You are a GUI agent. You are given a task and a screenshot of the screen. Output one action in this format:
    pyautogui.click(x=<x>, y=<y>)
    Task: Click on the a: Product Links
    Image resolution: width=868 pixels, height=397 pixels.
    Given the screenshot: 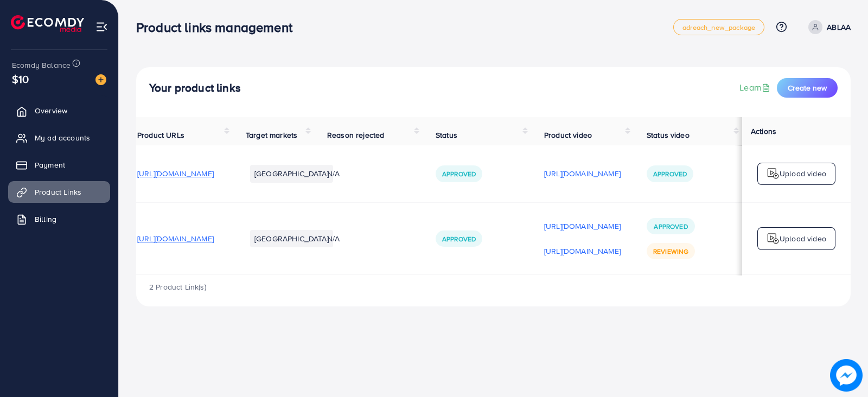 What is the action you would take?
    pyautogui.click(x=59, y=192)
    